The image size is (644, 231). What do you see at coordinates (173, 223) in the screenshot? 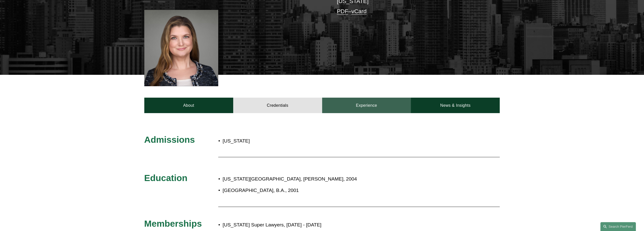
I see `span: Memberships` at bounding box center [173, 223].